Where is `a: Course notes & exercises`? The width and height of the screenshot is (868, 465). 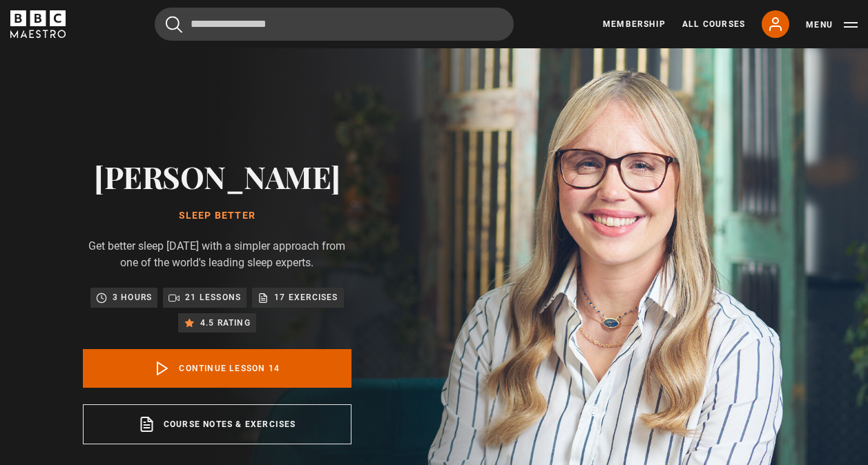
a: Course notes & exercises is located at coordinates (217, 425).